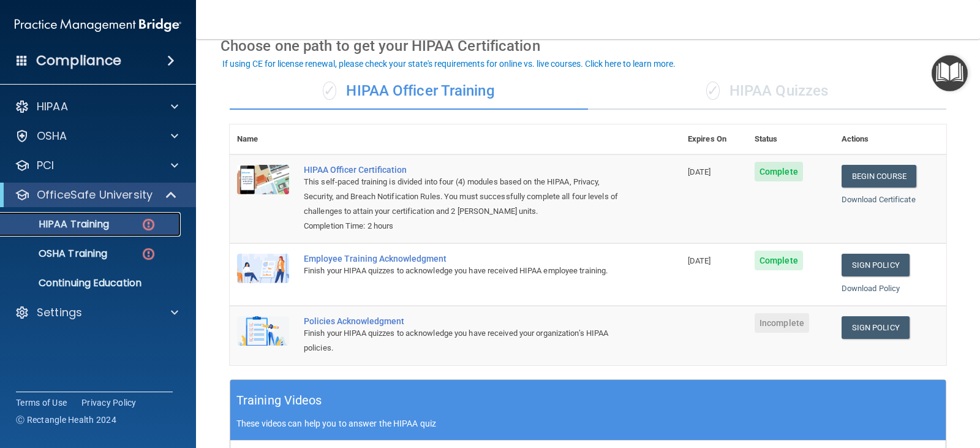 The width and height of the screenshot is (980, 448). Describe the element at coordinates (713, 139) in the screenshot. I see `th: Expires On` at that location.